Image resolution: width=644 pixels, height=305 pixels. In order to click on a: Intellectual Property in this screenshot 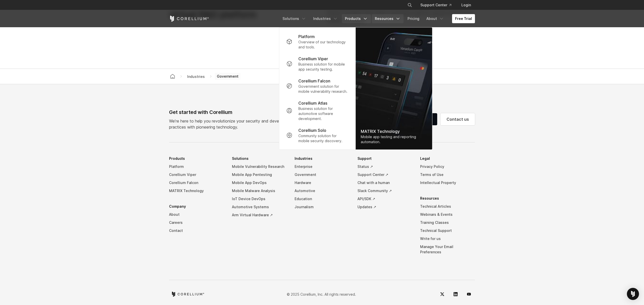, I will do `click(448, 183)`.